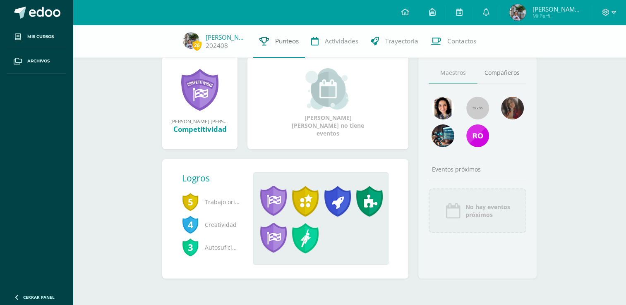 This screenshot has height=305, width=626. What do you see at coordinates (36, 61) in the screenshot?
I see `a: Archivos` at bounding box center [36, 61].